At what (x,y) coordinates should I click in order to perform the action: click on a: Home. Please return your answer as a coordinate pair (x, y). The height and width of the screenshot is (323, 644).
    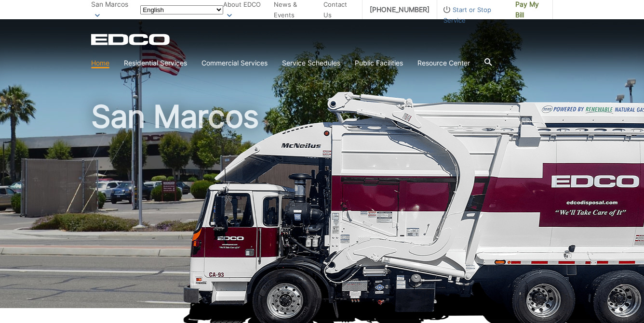
    Looking at the image, I should click on (100, 63).